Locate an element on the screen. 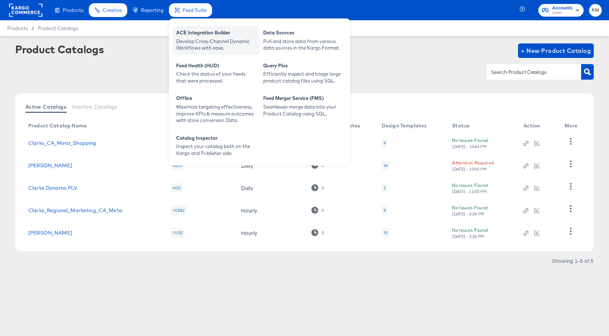  a: Product Catalogs is located at coordinates (58, 28).